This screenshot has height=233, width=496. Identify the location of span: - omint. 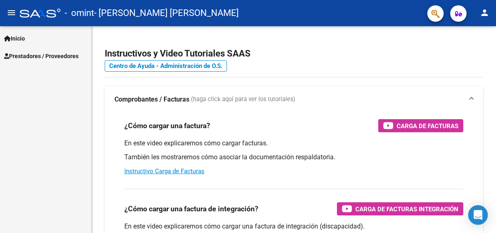
(79, 13).